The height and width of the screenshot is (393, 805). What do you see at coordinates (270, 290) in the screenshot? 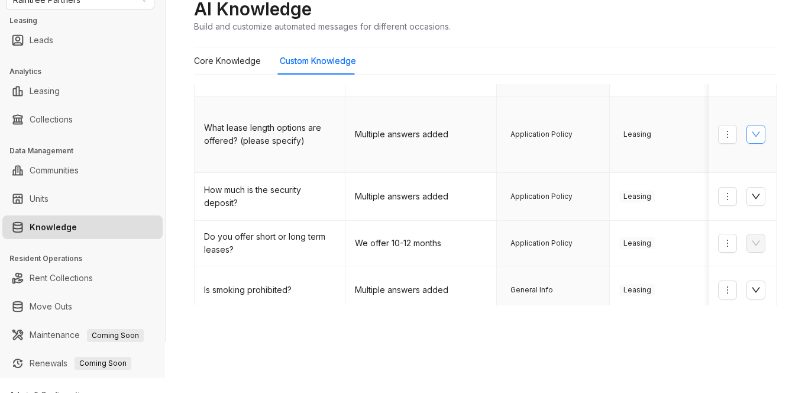
I see `div: Is smoking prohibited?` at bounding box center [270, 290].